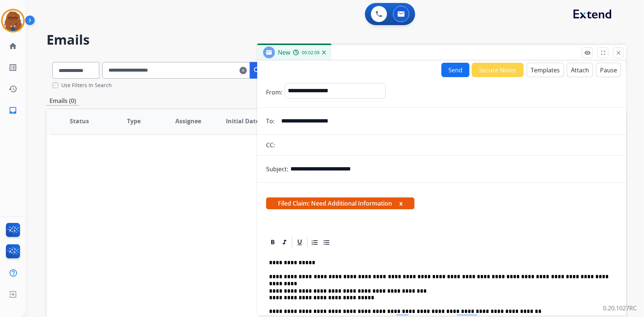  What do you see at coordinates (455, 70) in the screenshot?
I see `button: Send` at bounding box center [455, 70].